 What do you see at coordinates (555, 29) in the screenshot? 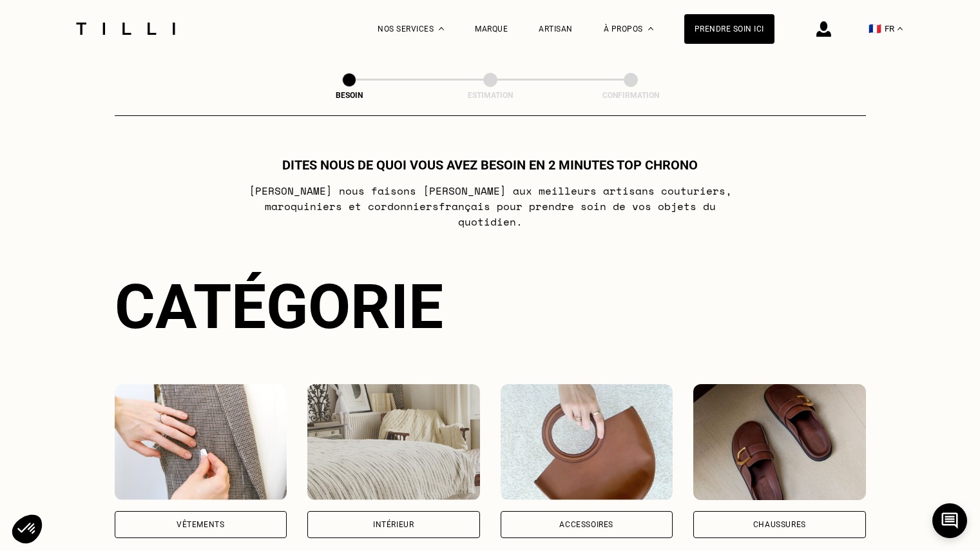
I see `div: Artisan` at bounding box center [555, 29].